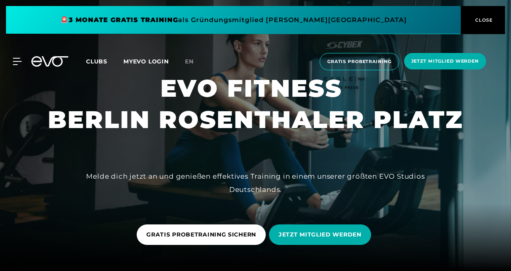  I want to click on a: MYEVO LOGIN, so click(146, 62).